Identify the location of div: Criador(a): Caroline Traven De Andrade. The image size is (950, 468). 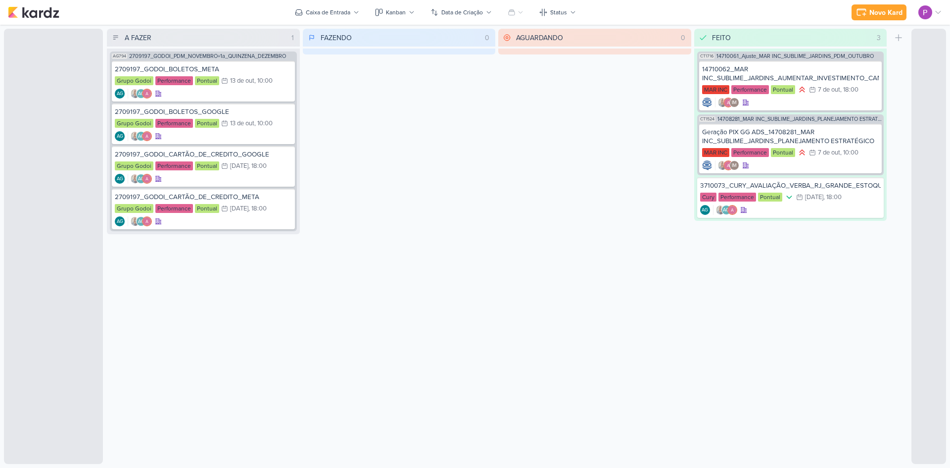
(707, 102).